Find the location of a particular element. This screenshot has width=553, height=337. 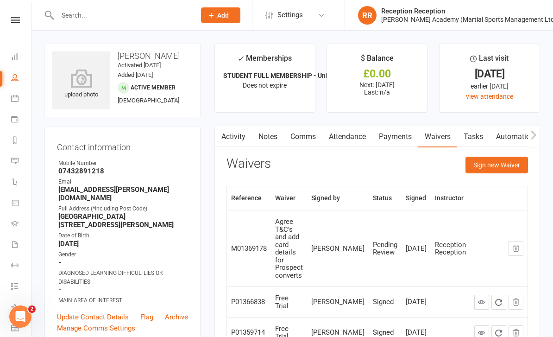

div: Gender is located at coordinates (123, 254).